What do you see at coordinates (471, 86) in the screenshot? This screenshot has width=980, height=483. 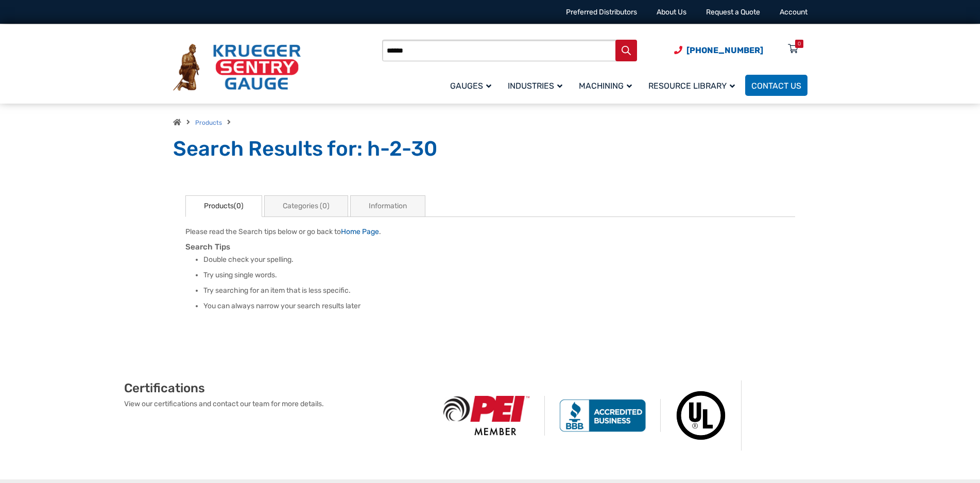 I see `span: Gauges` at bounding box center [471, 86].